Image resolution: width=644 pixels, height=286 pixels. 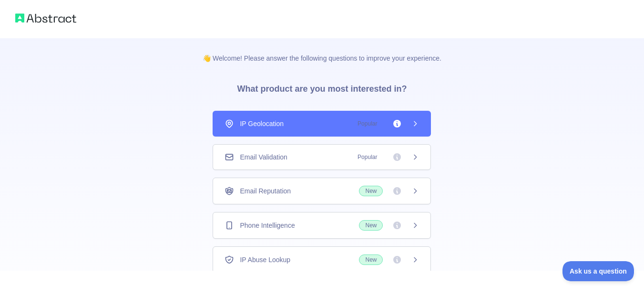 What do you see at coordinates (322, 87) in the screenshot?
I see `h3: What product are you most interested in?` at bounding box center [322, 87].